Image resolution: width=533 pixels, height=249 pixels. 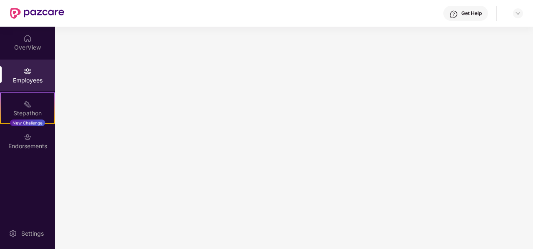 What do you see at coordinates (28, 38) in the screenshot?
I see `img: svg+xml;base64,PHN2ZyBpZD0iSG9tZSIgeG1sbnM9Imh0dHA6Ly93d3cudzMub3JnLzIwMDAvc3ZnIiB3aWR0aD0iMjAiIG...` at bounding box center [28, 38].